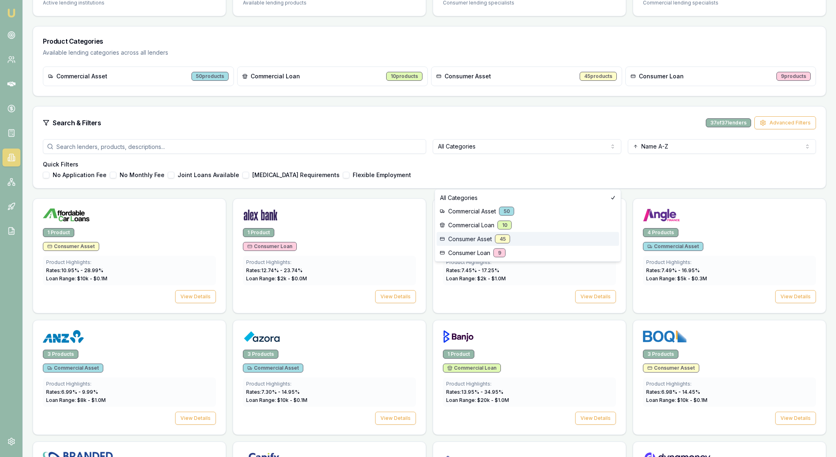  What do you see at coordinates (471, 225) in the screenshot?
I see `span: Commercial Loan` at bounding box center [471, 225].